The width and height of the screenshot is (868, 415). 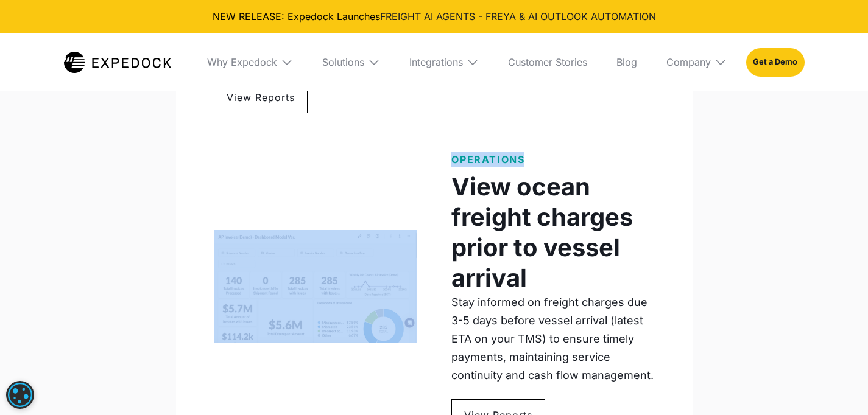 I want to click on div: NEW RELEASE: Expedock Launches, so click(x=434, y=17).